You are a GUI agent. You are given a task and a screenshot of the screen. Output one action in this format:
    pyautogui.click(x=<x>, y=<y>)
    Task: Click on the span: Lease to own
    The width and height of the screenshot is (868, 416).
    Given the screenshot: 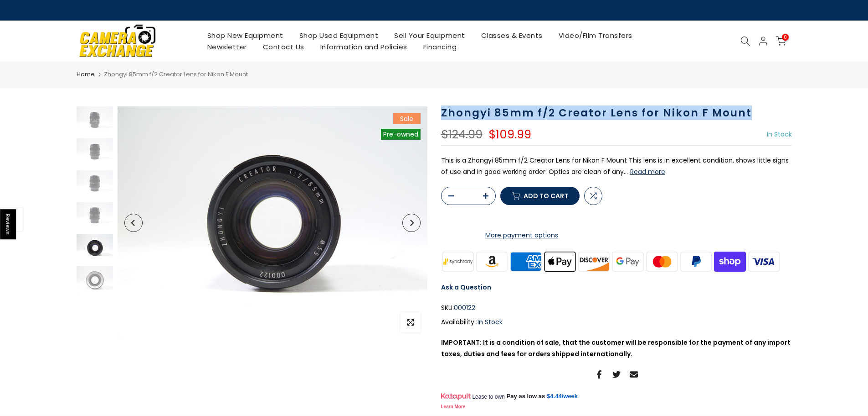 What is the action you would take?
    pyautogui.click(x=489, y=396)
    